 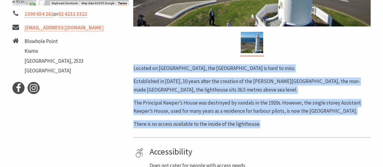 What do you see at coordinates (73, 14) in the screenshot?
I see `a: 02 4232 3322` at bounding box center [73, 14].